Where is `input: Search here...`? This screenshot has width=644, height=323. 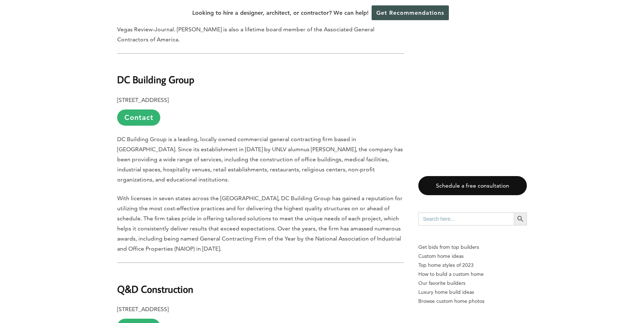
input: Search here... is located at coordinates (466, 218).